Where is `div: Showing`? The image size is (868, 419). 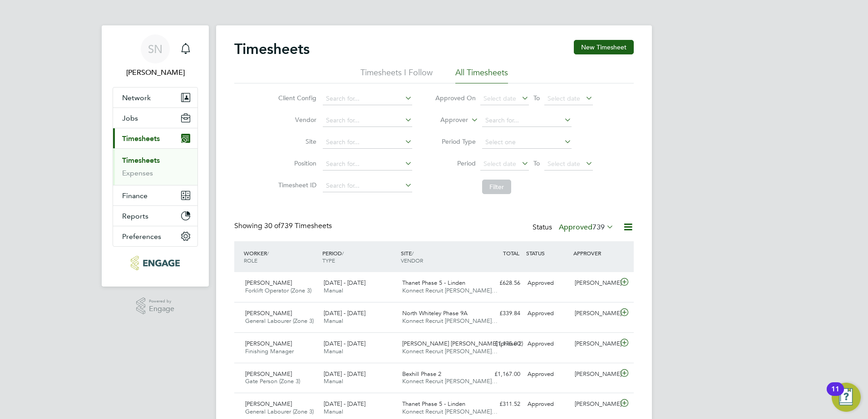 div: Showing is located at coordinates (284, 226).